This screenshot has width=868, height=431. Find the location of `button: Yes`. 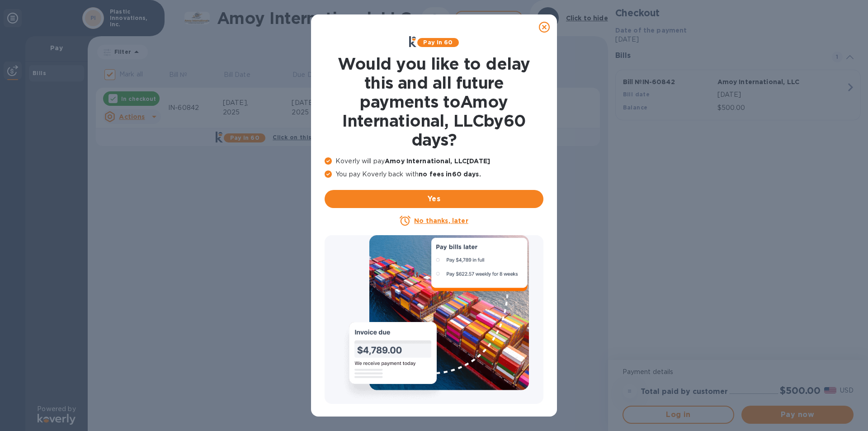

button: Yes is located at coordinates (434, 199).